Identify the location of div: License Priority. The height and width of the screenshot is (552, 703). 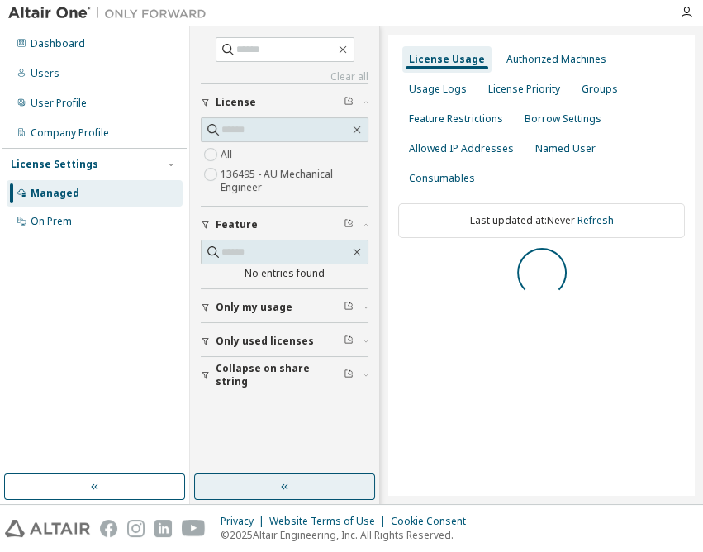
(524, 89).